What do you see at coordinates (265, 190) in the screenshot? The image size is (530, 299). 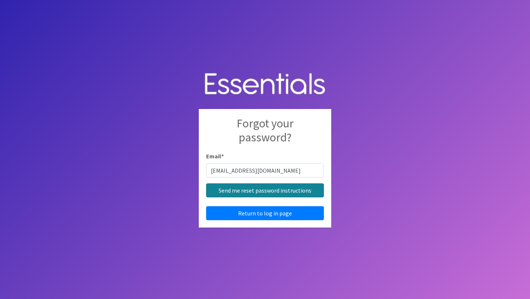 I see `input: Send me reset password instructions` at bounding box center [265, 190].